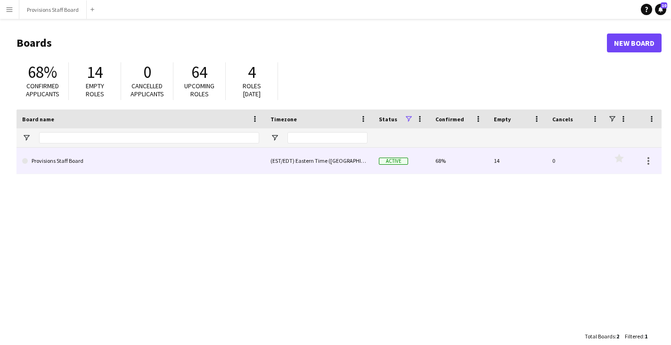 The width and height of the screenshot is (671, 345). I want to click on span: Active, so click(394, 161).